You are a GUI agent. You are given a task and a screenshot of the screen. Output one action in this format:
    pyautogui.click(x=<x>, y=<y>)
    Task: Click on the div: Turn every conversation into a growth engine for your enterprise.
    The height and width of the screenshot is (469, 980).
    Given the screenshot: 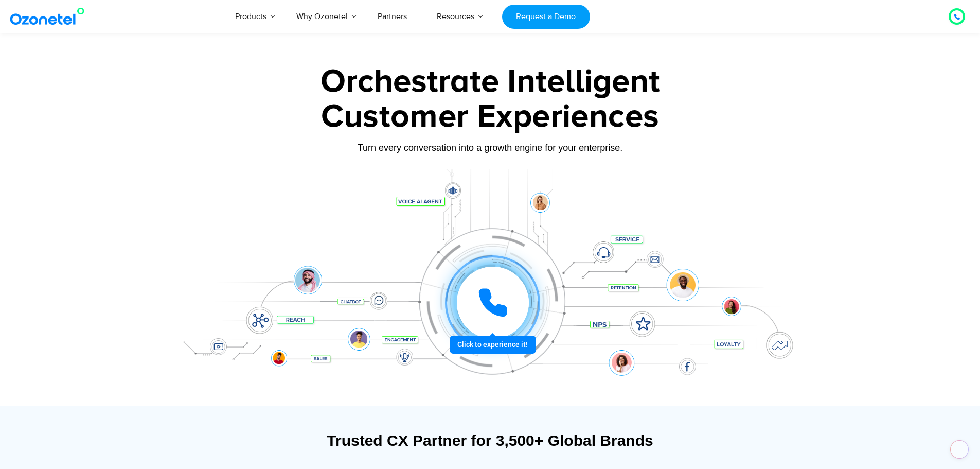 What is the action you would take?
    pyautogui.click(x=490, y=148)
    